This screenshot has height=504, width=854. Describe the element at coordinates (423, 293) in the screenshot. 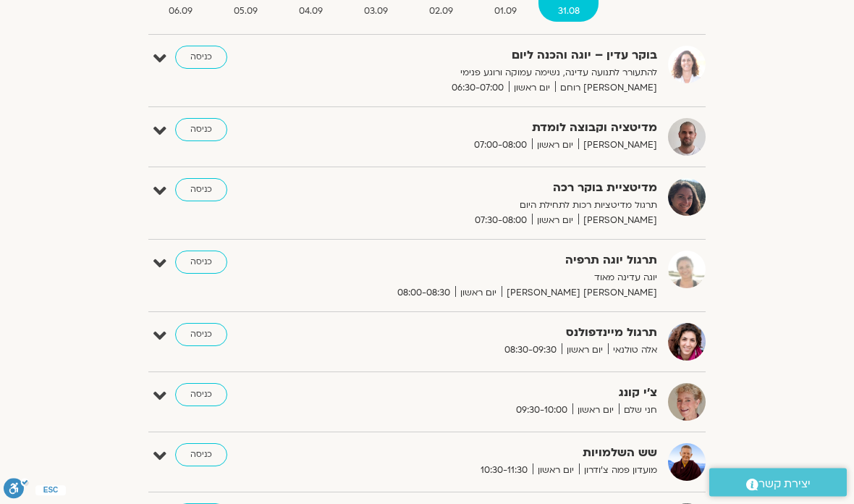

I see `span: 08:00-08:30` at that location.